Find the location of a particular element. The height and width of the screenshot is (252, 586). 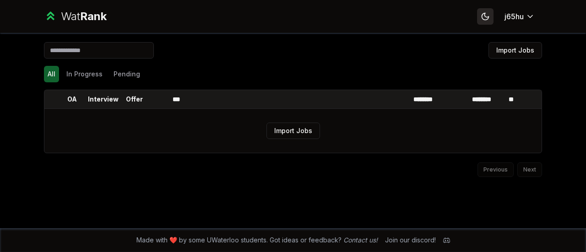

p: Interview is located at coordinates (103, 99).